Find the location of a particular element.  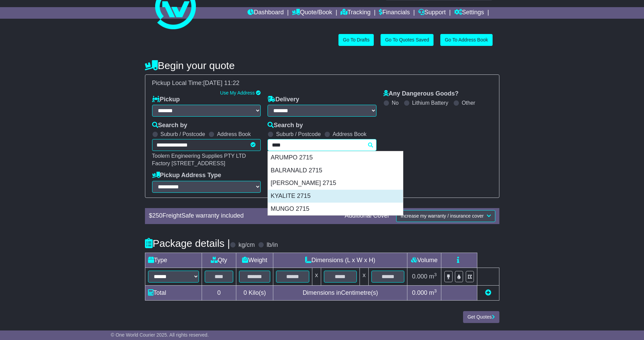

label: No is located at coordinates (395, 103).